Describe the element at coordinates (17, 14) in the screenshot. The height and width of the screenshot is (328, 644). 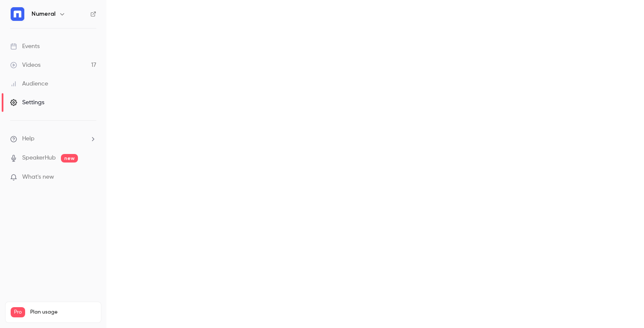
I see `img: Numeral` at that location.